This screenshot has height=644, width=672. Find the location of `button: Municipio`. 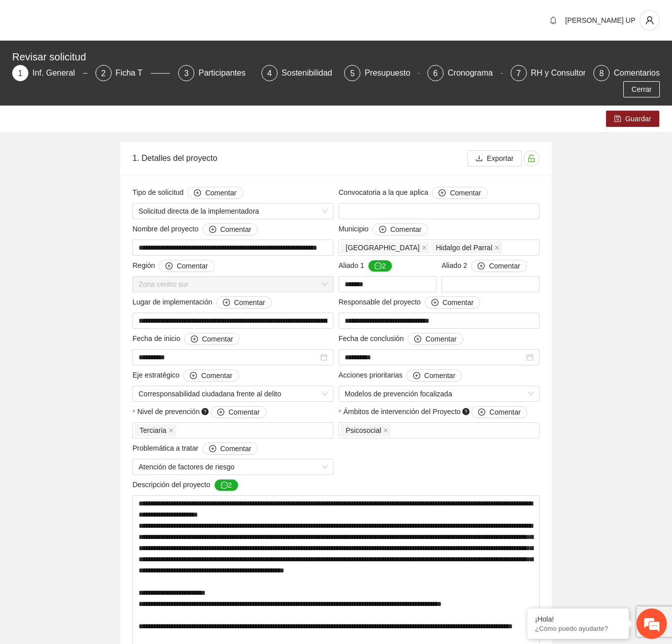

button: Municipio is located at coordinates (400, 229).